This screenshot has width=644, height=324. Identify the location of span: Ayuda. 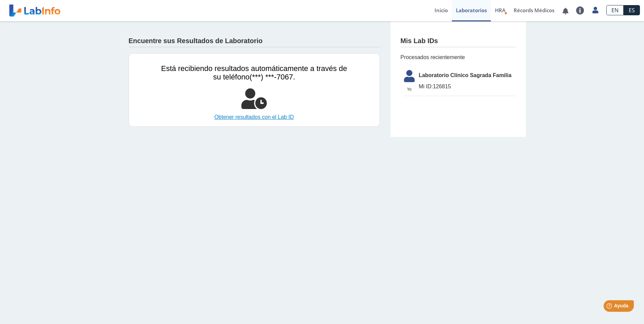
(37, 8).